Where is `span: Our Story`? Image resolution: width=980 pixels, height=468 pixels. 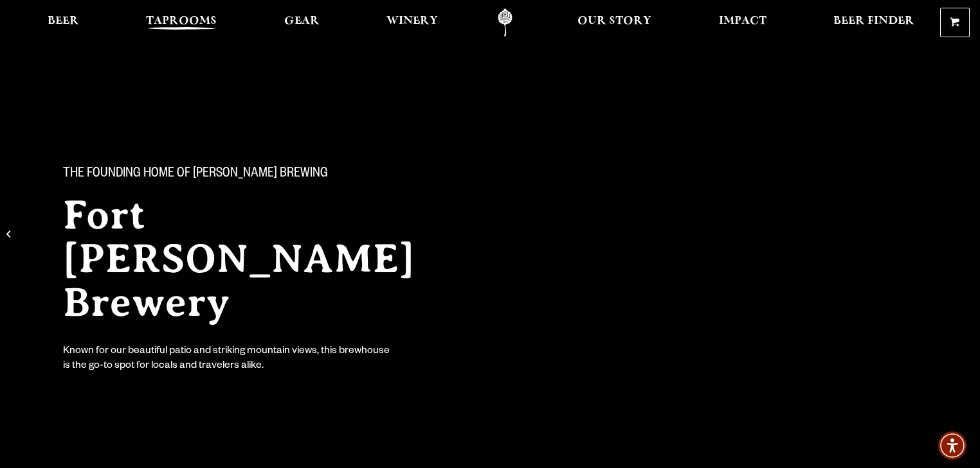 span: Our Story is located at coordinates (615, 22).